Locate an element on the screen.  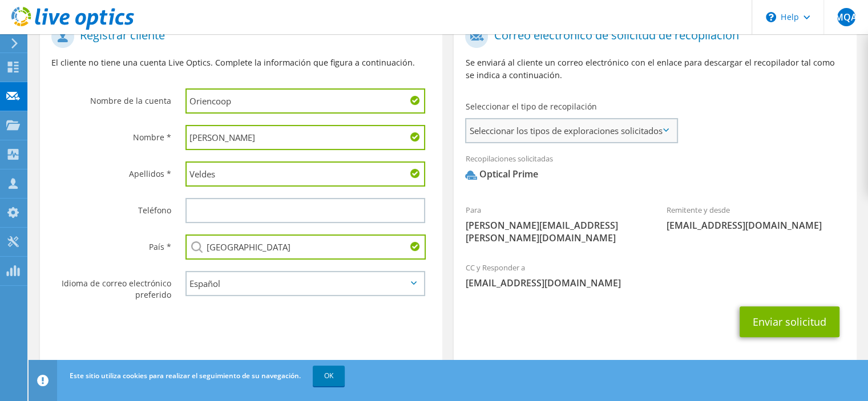
p: Se enviará al cliente un correo electrónico con el enlace para descargar el recopilador tal como ... is located at coordinates (654, 69).